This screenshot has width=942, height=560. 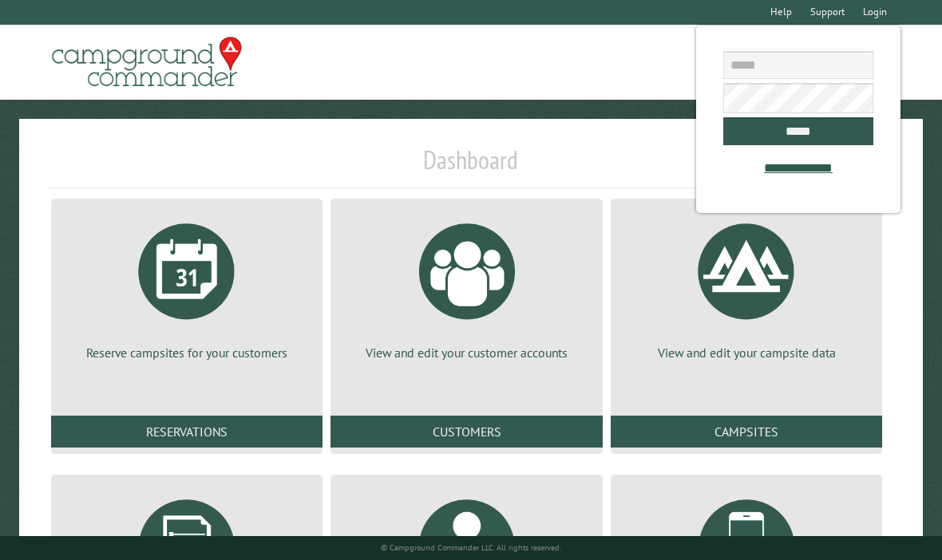 I want to click on small: © Campground Commander LLC. All rights reserved., so click(x=471, y=547).